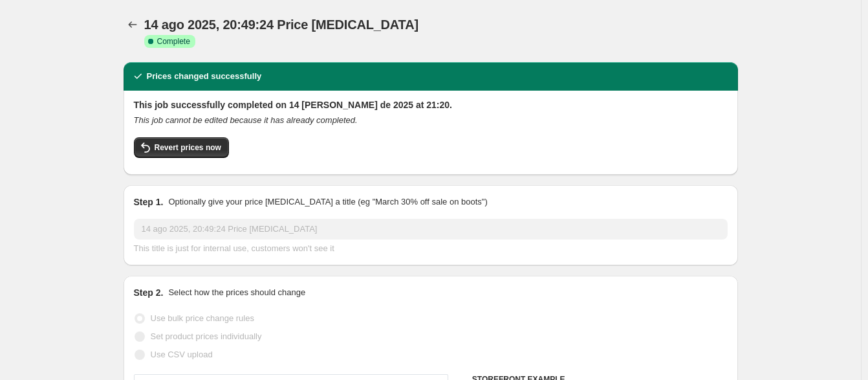 This screenshot has height=380, width=868. Describe the element at coordinates (203, 318) in the screenshot. I see `span: Use bulk price change rules` at that location.